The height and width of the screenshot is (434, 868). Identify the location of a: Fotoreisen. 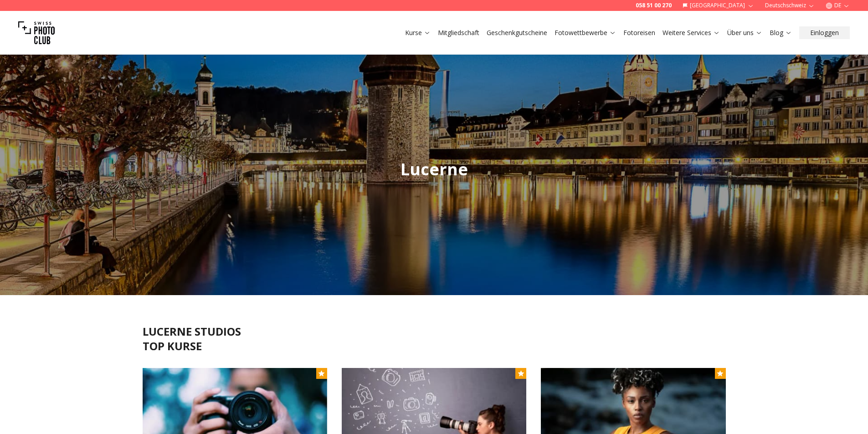
(640, 33).